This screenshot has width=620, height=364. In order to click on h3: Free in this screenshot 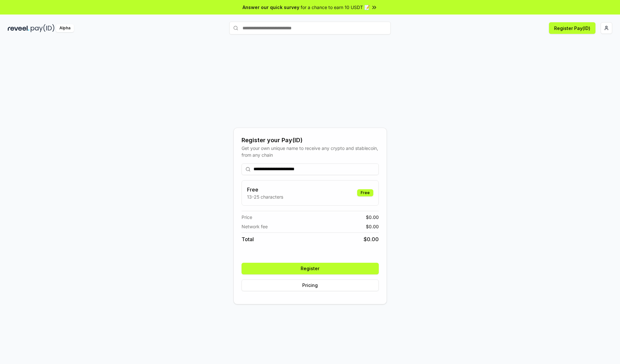, I will do `click(265, 190)`.